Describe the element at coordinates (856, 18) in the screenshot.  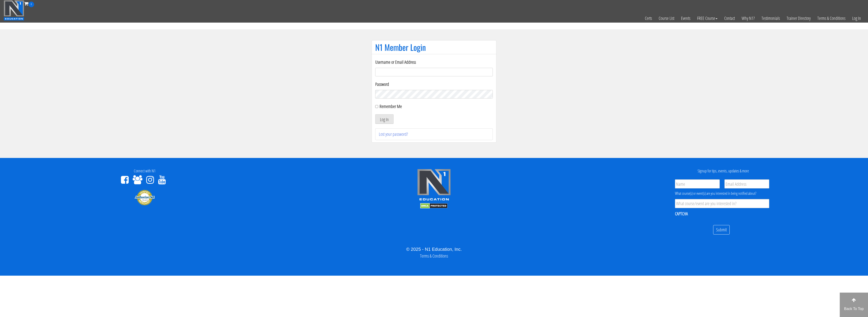
I see `a: Log In` at that location.